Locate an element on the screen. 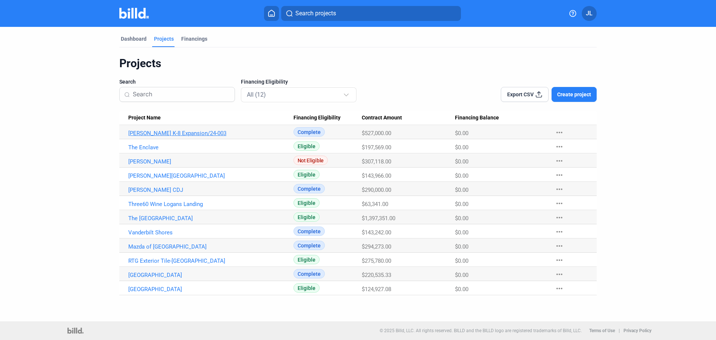  span: Project Name is located at coordinates (144, 118).